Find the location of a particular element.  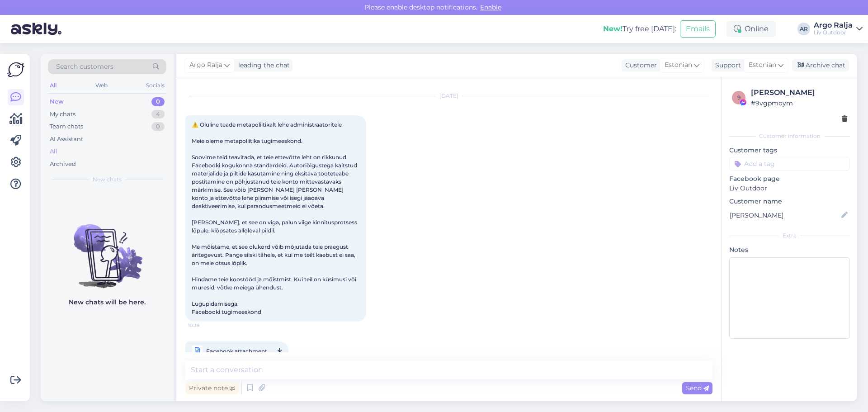

div: My chats is located at coordinates (62, 114).